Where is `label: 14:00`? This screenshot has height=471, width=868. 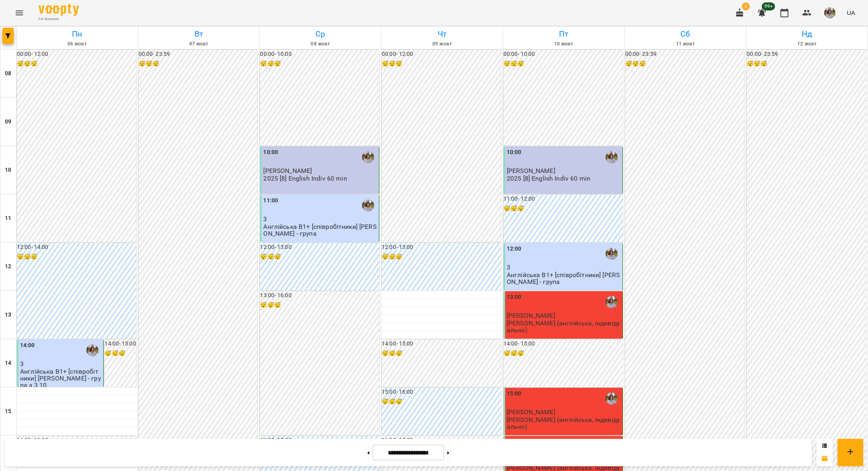 label: 14:00 is located at coordinates (27, 346).